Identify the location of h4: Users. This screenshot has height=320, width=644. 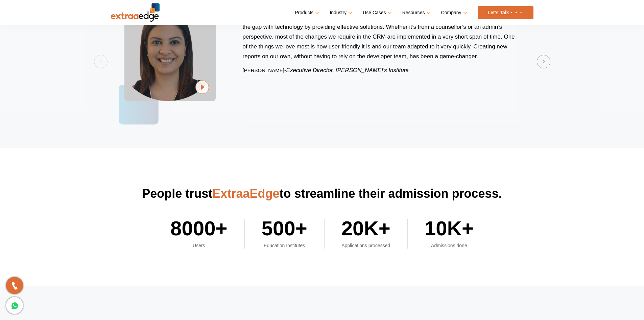
(198, 245).